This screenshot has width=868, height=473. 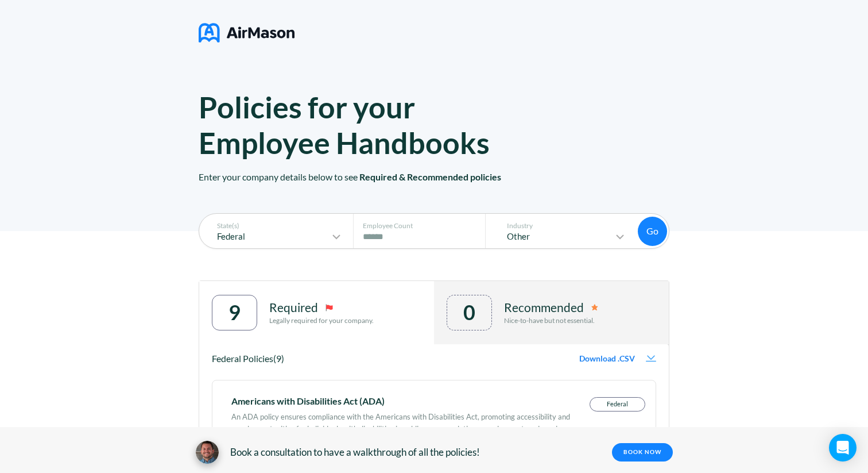 I want to click on p: Other, so click(x=554, y=236).